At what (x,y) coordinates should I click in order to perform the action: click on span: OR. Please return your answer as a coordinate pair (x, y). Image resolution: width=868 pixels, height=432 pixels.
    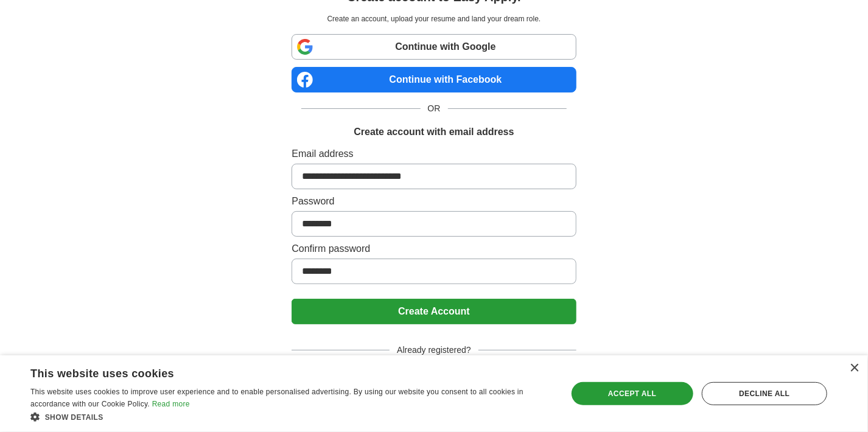
    Looking at the image, I should click on (434, 109).